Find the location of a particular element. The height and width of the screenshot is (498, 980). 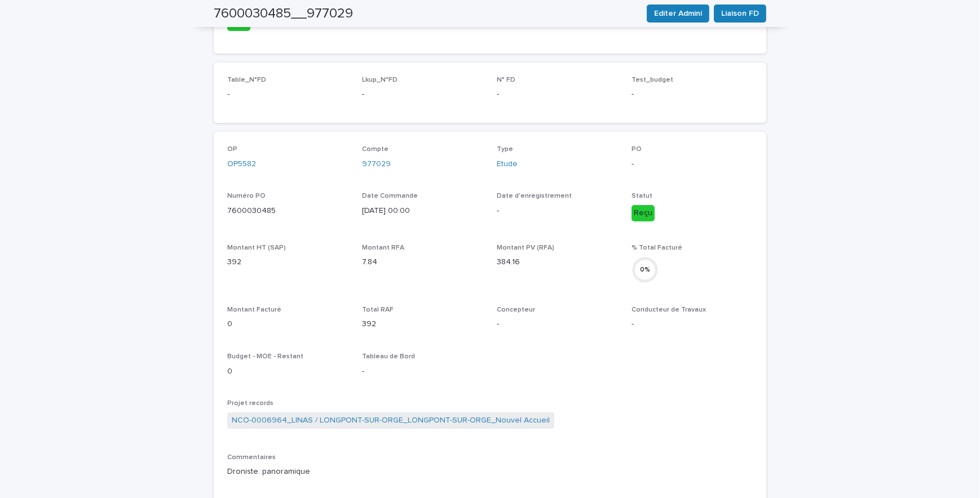

a: 977029 is located at coordinates (376, 164).